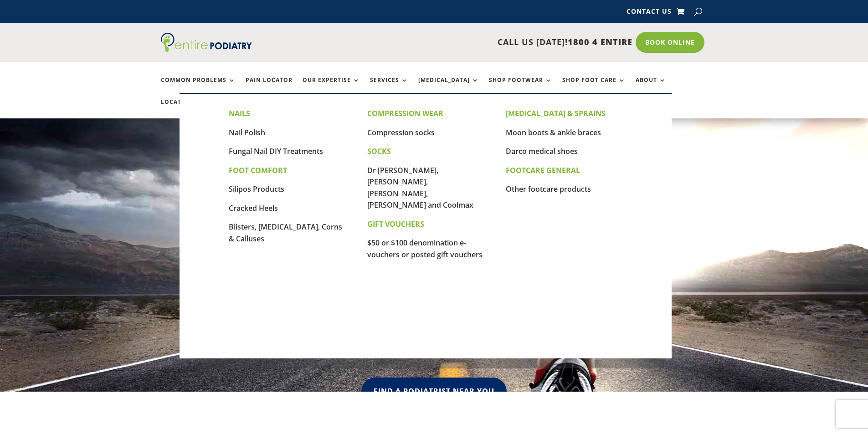 The height and width of the screenshot is (434, 868). What do you see at coordinates (542, 170) in the screenshot?
I see `b: FOOTCARE GENERAL` at bounding box center [542, 170].